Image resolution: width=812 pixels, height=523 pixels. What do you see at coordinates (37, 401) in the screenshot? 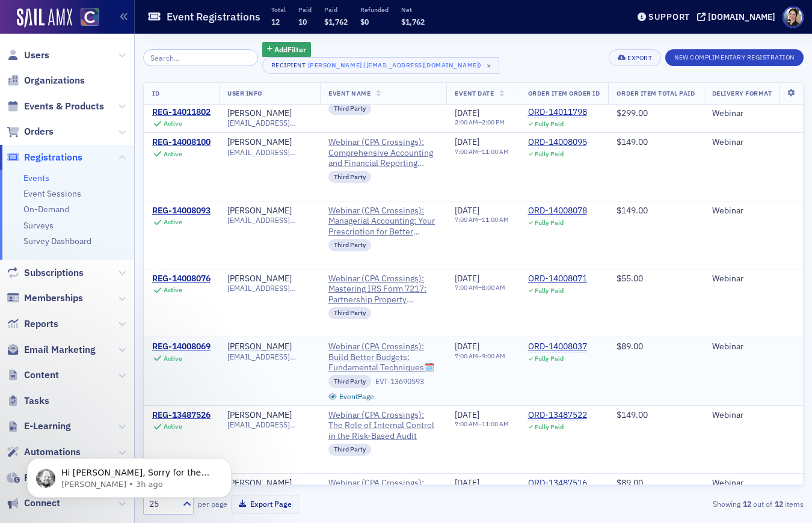
I see `span: Tasks` at bounding box center [37, 401].